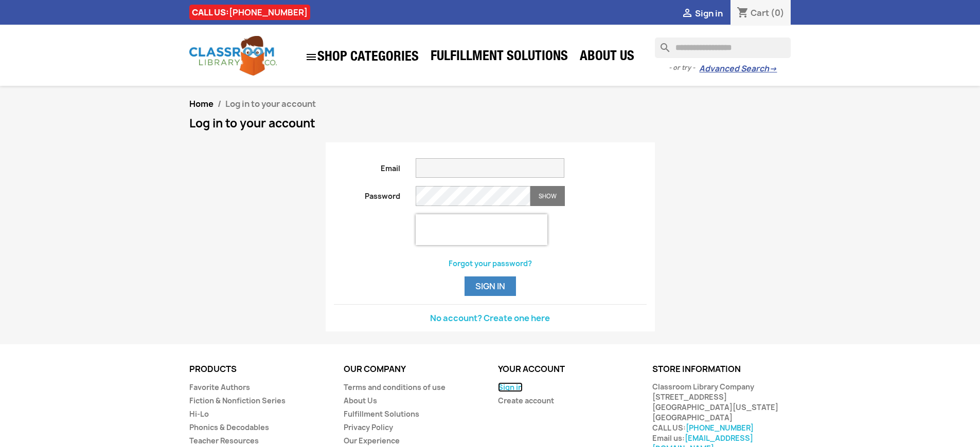 This screenshot has height=447, width=980. What do you see at coordinates (723, 47) in the screenshot?
I see `input: Search` at bounding box center [723, 47].